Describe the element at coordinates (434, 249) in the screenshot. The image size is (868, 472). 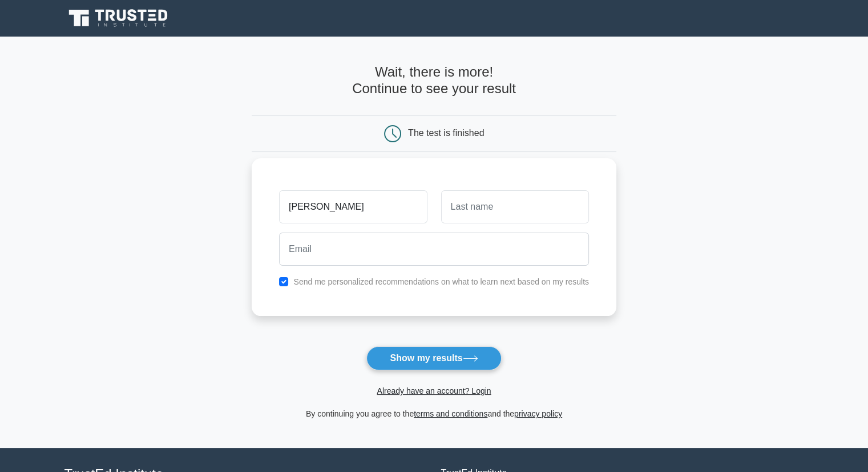
I see `input: Email` at that location.